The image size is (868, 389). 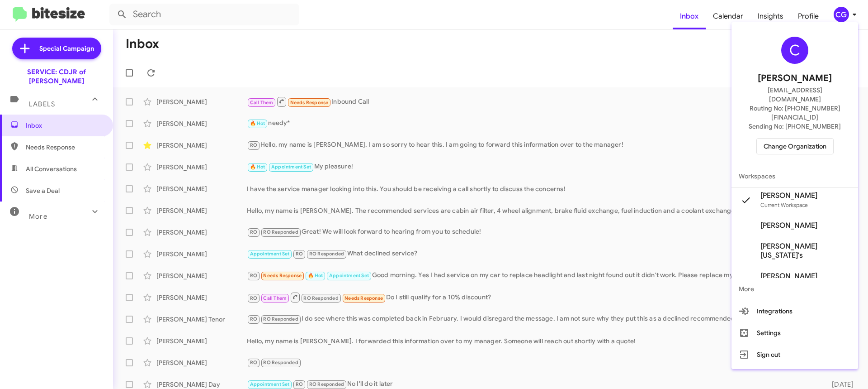 What do you see at coordinates (795, 333) in the screenshot?
I see `button: Settings` at bounding box center [795, 333].